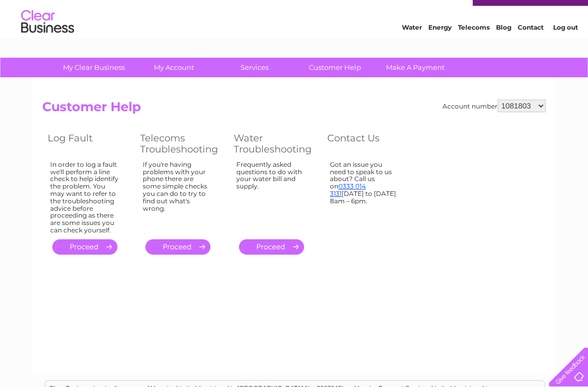 This screenshot has height=387, width=588. I want to click on a: Blog, so click(504, 49).